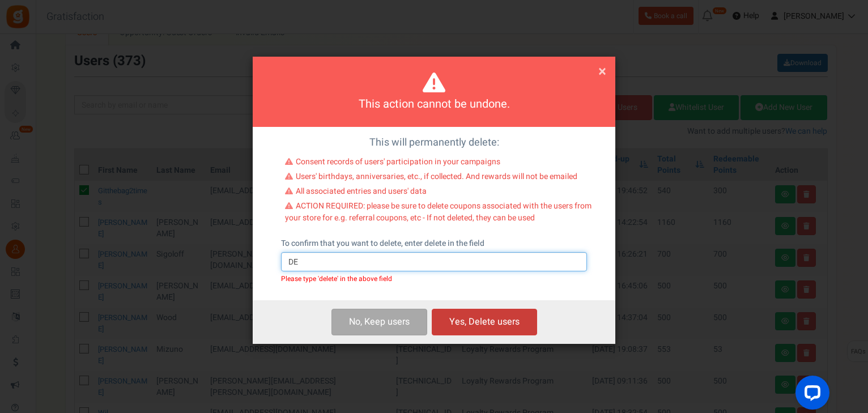  I want to click on label: To confirm that you want to delete, enter delete in the field, so click(383, 244).